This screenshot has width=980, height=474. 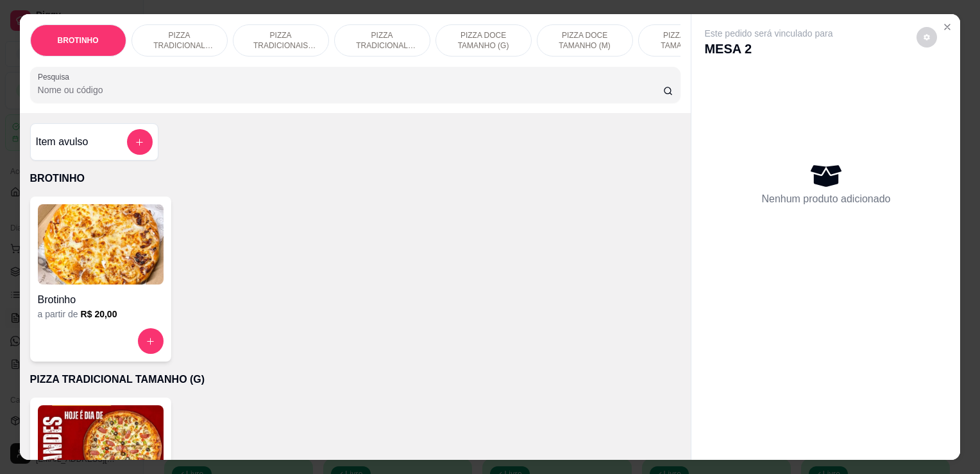 What do you see at coordinates (281, 41) in the screenshot?
I see `p: PIZZA TRADICIONAIS TAMANHO (M)` at bounding box center [281, 41].